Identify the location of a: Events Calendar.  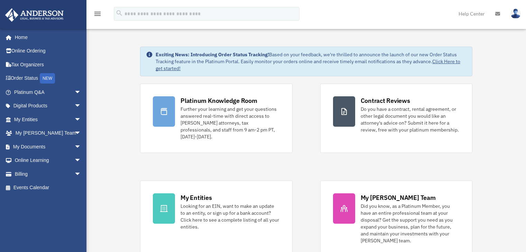
(48, 188).